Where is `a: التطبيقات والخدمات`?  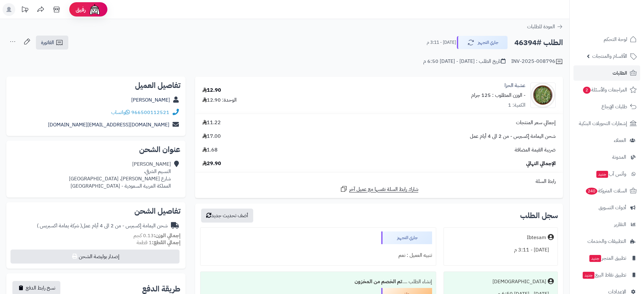 a: التطبيقات والخدمات is located at coordinates (607, 241).